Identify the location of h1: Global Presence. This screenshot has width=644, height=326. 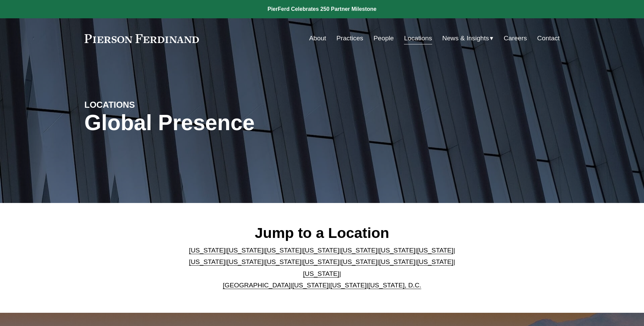
(242, 123).